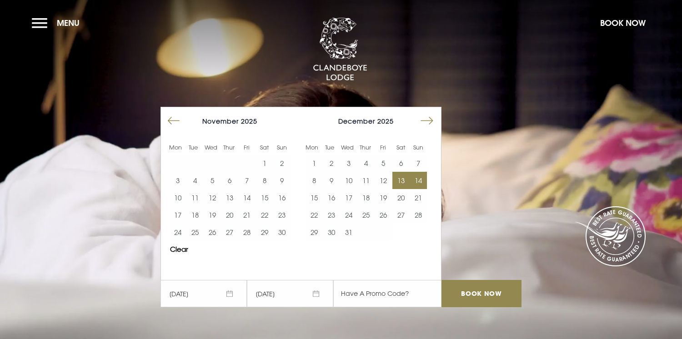 This screenshot has width=682, height=339. Describe the element at coordinates (418, 198) in the screenshot. I see `button: 21` at that location.